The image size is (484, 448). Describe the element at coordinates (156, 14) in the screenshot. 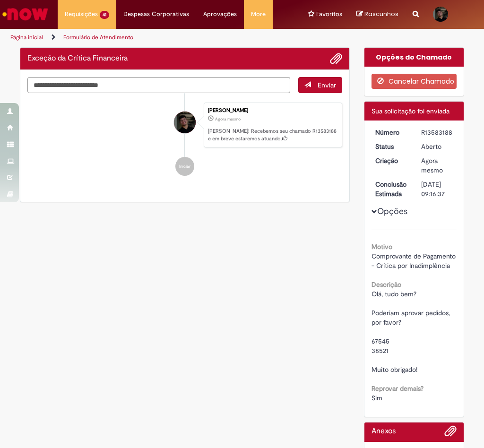

I see `span: Despesas Corporativas` at that location.